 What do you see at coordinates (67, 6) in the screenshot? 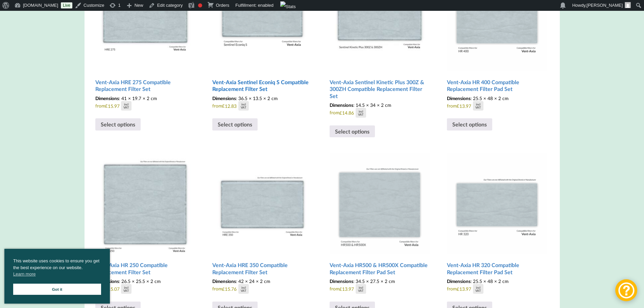
I see `a: Live` at bounding box center [67, 6].